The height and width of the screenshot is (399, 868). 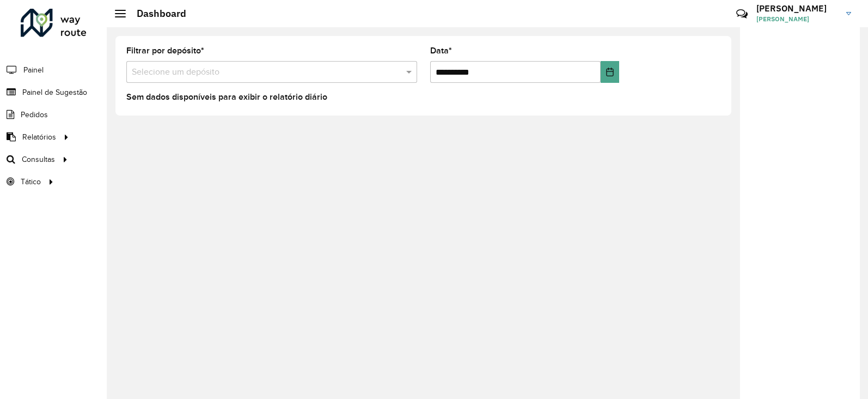 I want to click on label: Data, so click(x=441, y=51).